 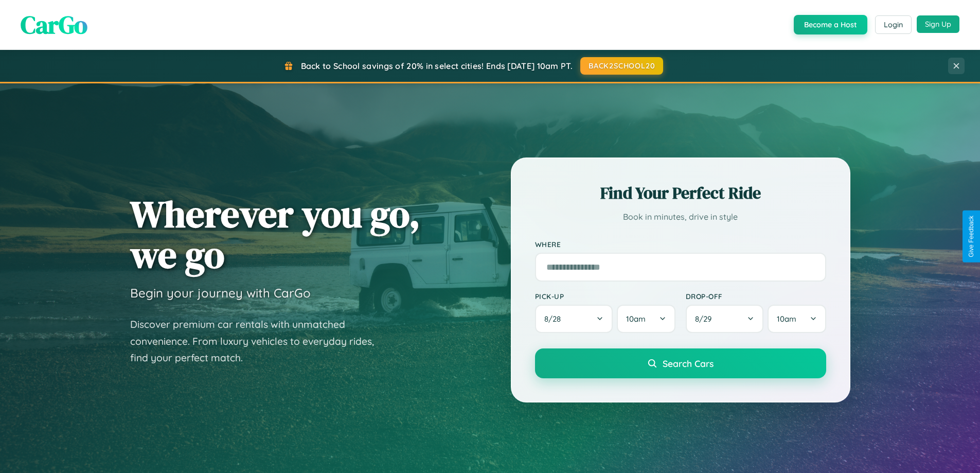 I want to click on div: Give Feedback, so click(x=971, y=236).